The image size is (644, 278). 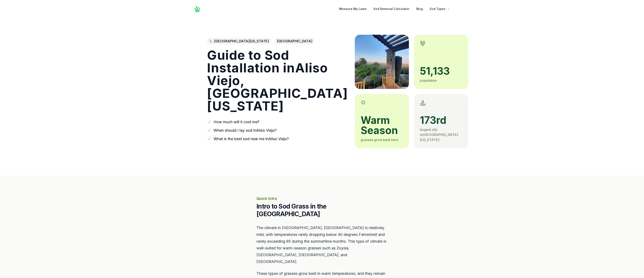 I want to click on a: What is the best sod near me inAliso Viejo?, so click(x=251, y=138).